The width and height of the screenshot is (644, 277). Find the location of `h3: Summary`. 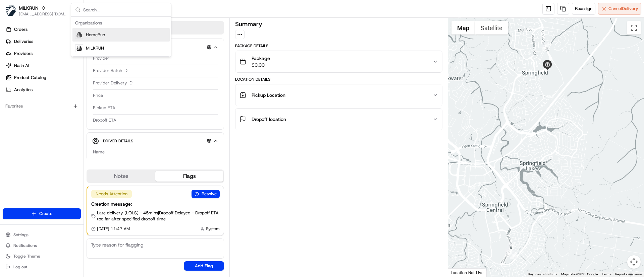

h3: Summary is located at coordinates (249, 24).